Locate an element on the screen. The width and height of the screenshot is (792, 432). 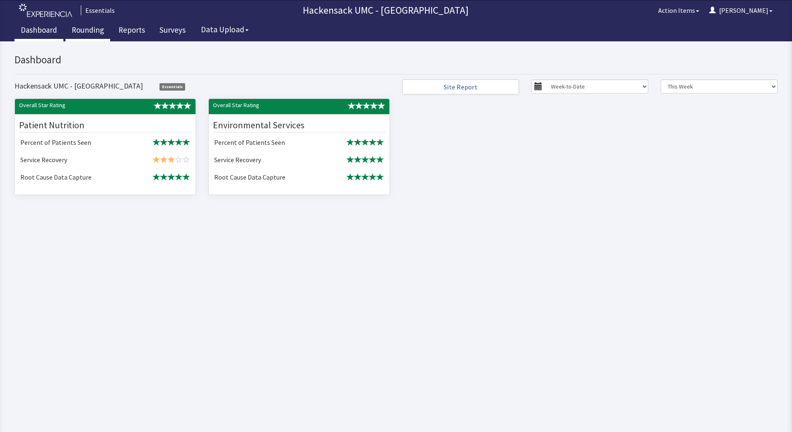
span: Essentials is located at coordinates (172, 46).